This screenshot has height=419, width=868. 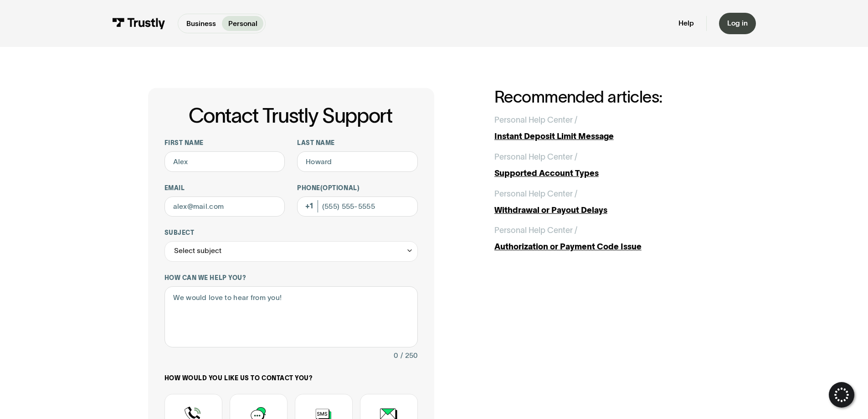 What do you see at coordinates (608, 173) in the screenshot?
I see `div: Supported Account Types` at bounding box center [608, 173].